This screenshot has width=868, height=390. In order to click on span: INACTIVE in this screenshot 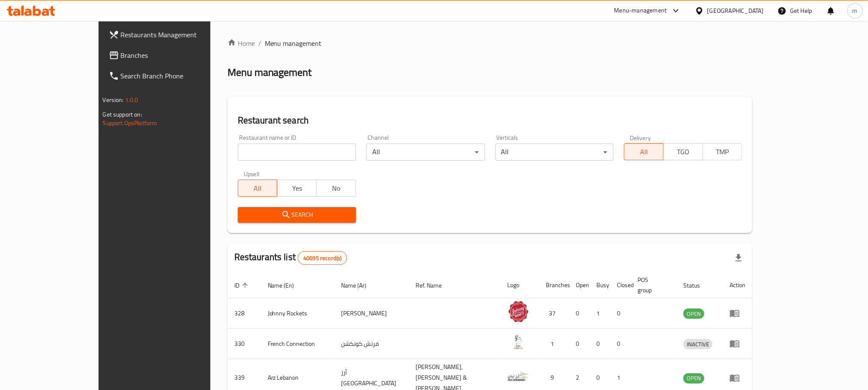, I will do `click(698, 344)`.